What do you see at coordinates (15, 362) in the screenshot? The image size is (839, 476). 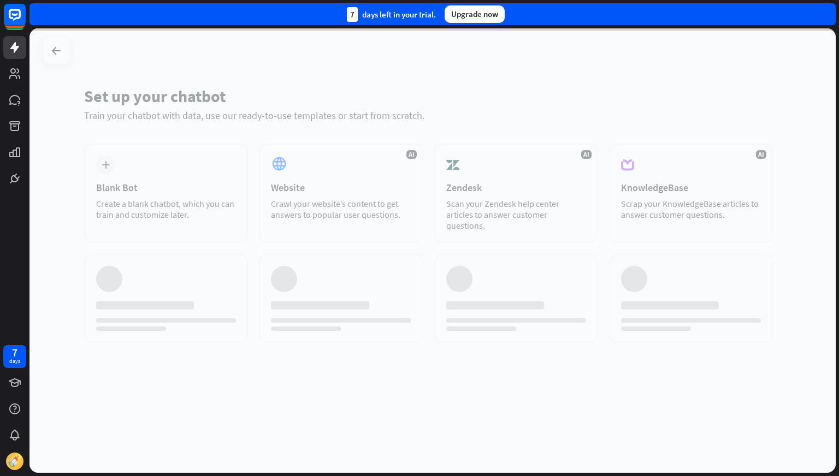 I see `div: days` at bounding box center [15, 362].